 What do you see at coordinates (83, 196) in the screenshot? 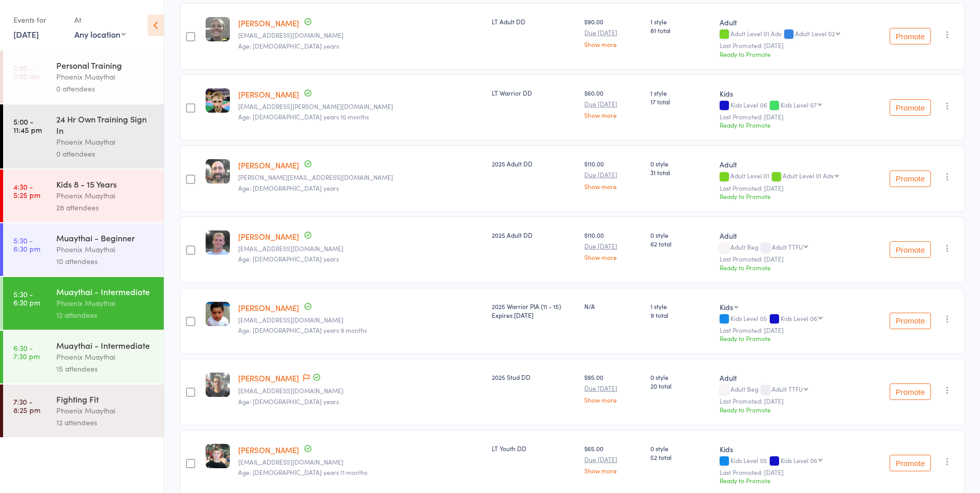
I see `a: 4:30 -5:25 pmKids 8 - 15 YearsPhoenix Muaythai28 attendees` at bounding box center [83, 196].